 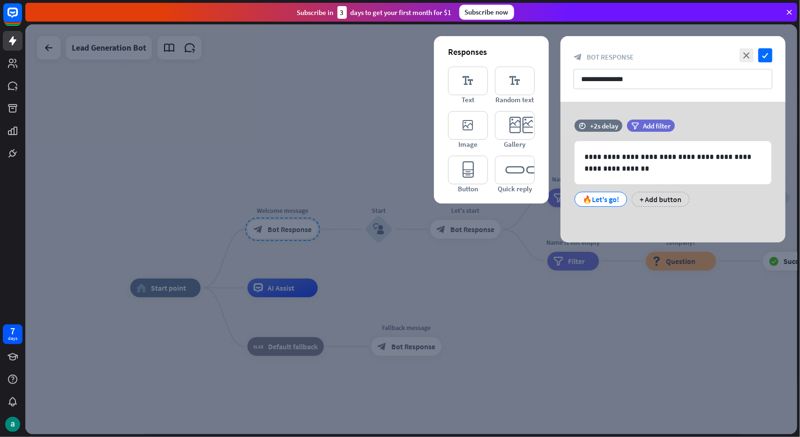 What do you see at coordinates (747, 55) in the screenshot?
I see `i: close` at bounding box center [747, 55].